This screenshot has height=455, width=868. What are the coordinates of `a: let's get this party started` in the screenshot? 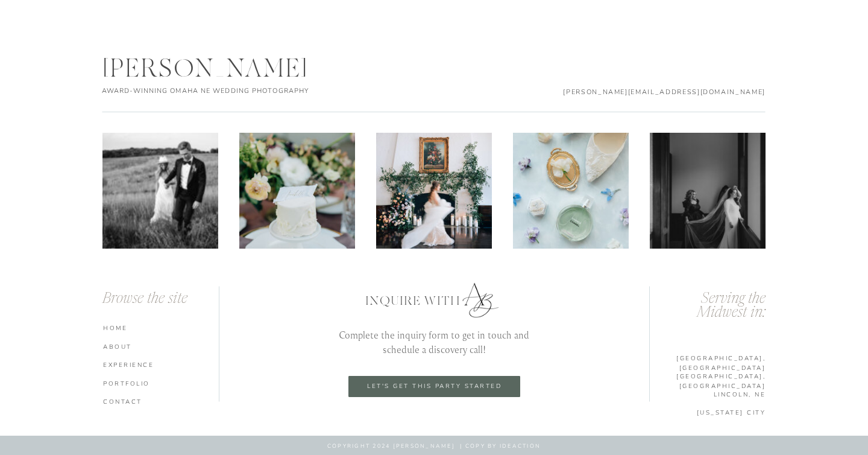 It's located at (434, 386).